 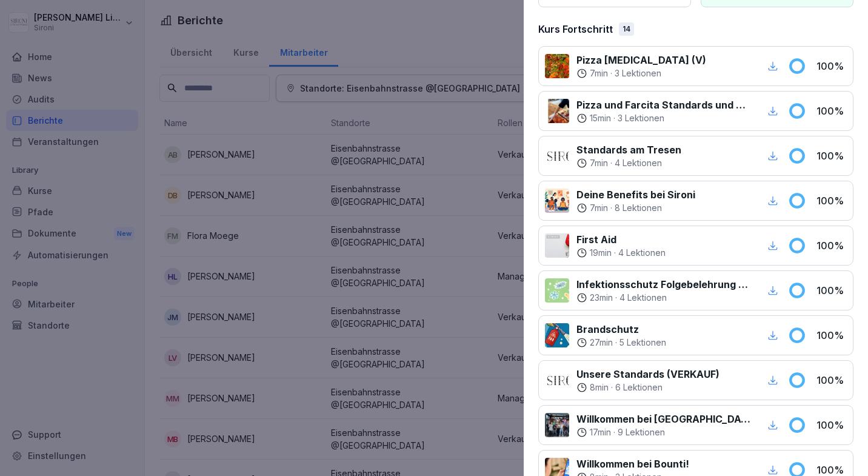 What do you see at coordinates (633, 464) in the screenshot?
I see `p: Willkommen bei Bounti!` at bounding box center [633, 464].